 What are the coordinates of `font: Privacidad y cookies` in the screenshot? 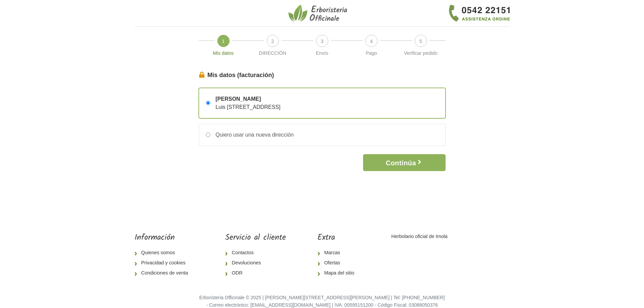 It's located at (163, 263).